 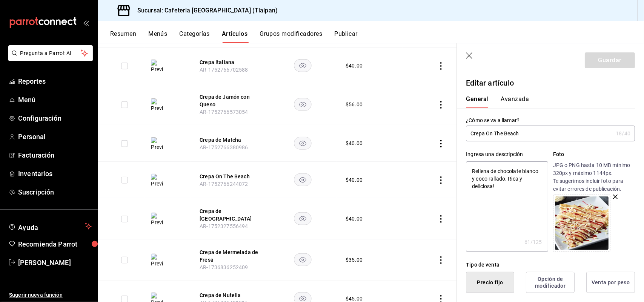 I want to click on button: Grupos modificadores, so click(x=291, y=37).